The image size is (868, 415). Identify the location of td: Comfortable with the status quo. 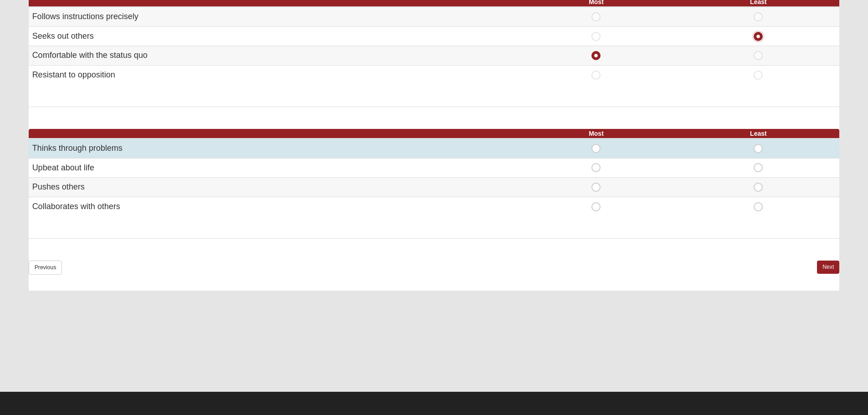
(272, 56).